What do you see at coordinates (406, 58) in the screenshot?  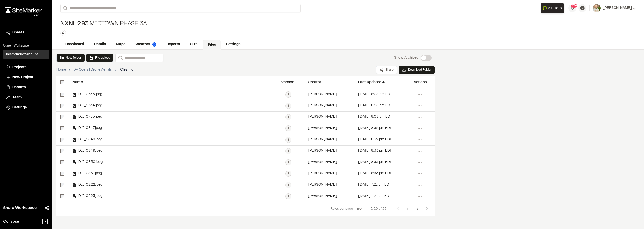 I see `p: Show Archived` at bounding box center [406, 58].